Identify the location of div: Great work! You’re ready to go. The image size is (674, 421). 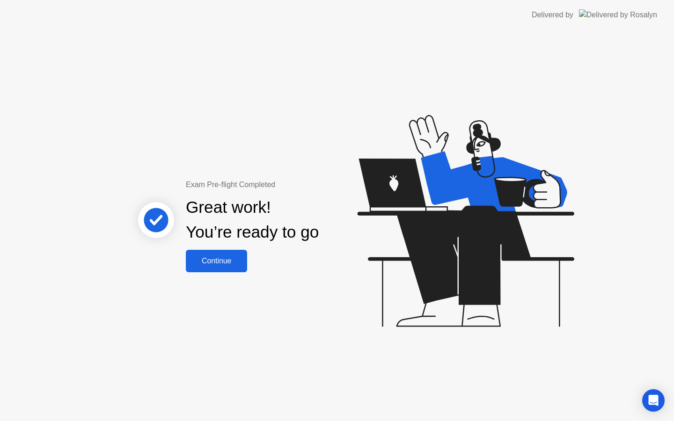
(252, 220).